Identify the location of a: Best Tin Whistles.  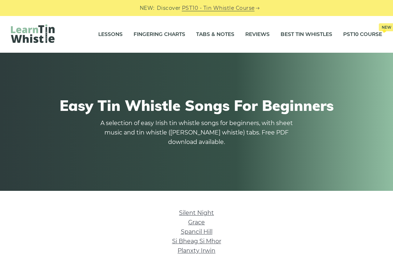
(306, 35).